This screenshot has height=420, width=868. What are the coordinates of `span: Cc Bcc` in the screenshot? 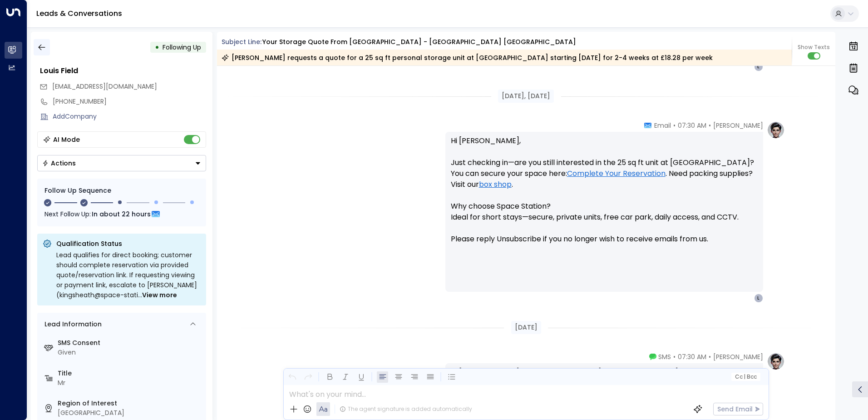 It's located at (746, 377).